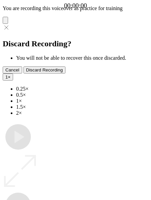  I want to click on li: You will not be able to recover this once discarded., so click(82, 58).